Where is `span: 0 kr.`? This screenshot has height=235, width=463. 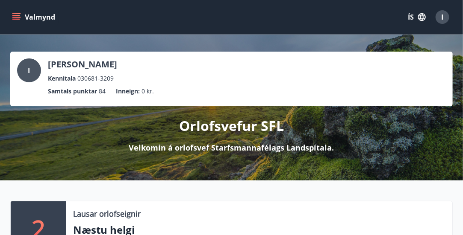
span: 0 kr. is located at coordinates (147, 91).